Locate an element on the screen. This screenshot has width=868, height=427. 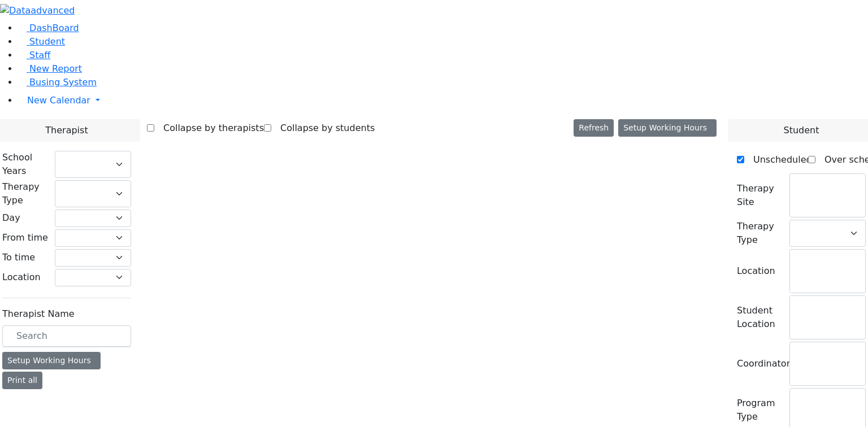
label: Collapse by therapists is located at coordinates (209, 129).